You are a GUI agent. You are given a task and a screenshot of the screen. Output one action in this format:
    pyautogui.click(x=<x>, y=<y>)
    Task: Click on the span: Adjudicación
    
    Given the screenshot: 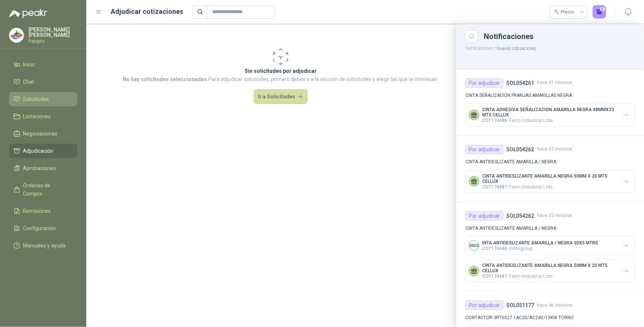 What is the action you would take?
    pyautogui.click(x=38, y=151)
    